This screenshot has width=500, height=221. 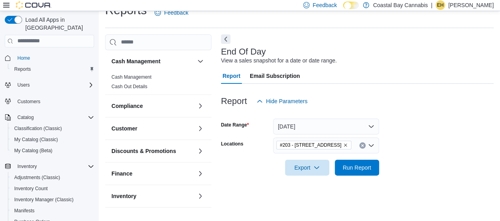 What do you see at coordinates (27, 166) in the screenshot?
I see `span: Inventory` at bounding box center [27, 166].